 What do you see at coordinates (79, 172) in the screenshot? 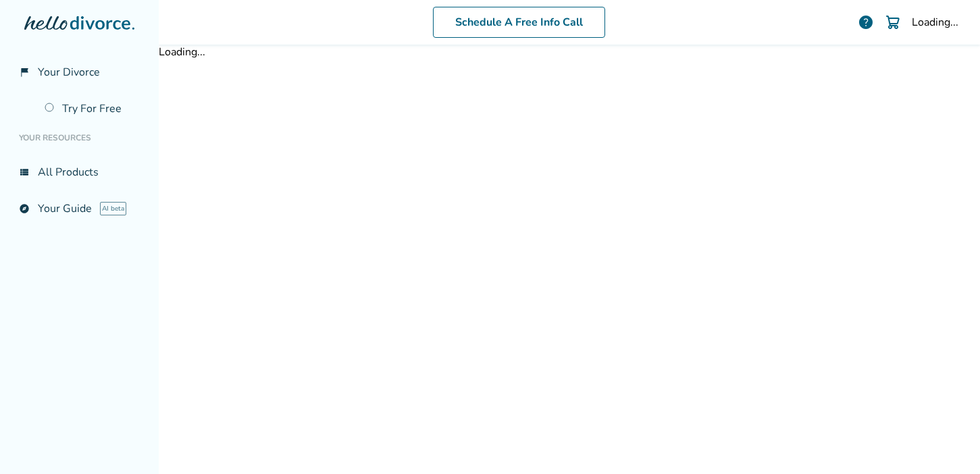
I see `a: view_listAll Products` at bounding box center [79, 172].